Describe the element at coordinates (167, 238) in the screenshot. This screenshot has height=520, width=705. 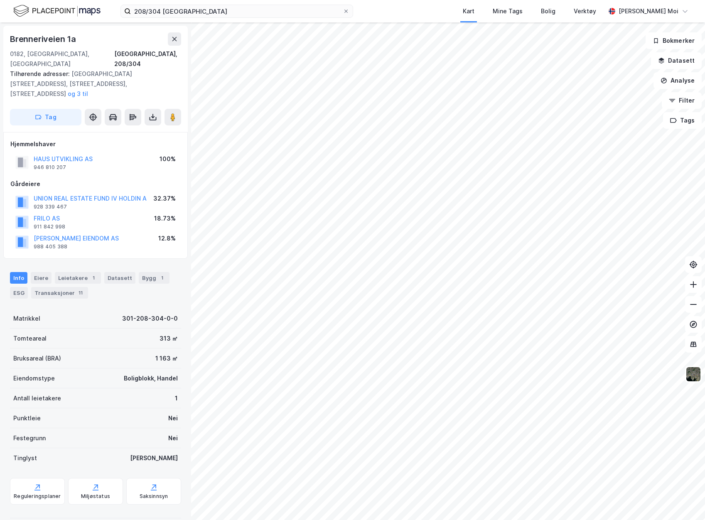
I see `div: 12.8%` at that location.